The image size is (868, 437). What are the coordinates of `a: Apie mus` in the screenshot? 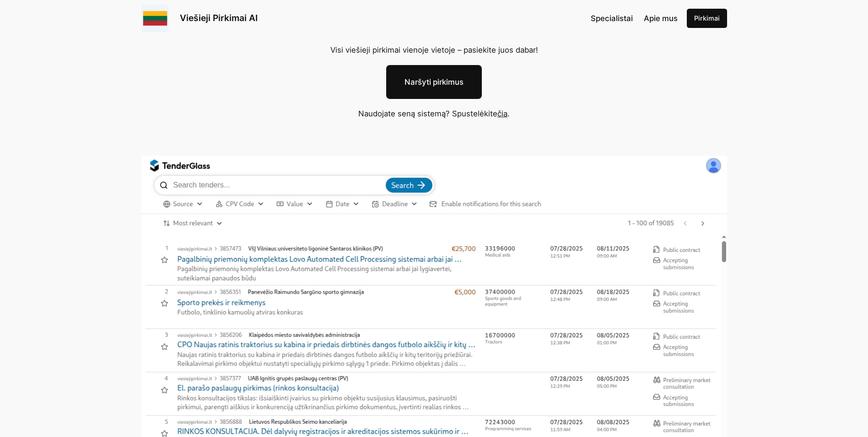 It's located at (661, 18).